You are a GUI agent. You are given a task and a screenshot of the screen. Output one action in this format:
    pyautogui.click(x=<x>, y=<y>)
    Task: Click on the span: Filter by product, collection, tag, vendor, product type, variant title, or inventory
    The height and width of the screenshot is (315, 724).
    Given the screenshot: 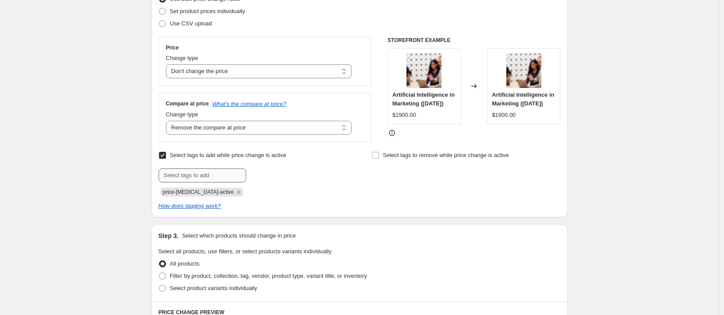 What is the action you would take?
    pyautogui.click(x=268, y=276)
    